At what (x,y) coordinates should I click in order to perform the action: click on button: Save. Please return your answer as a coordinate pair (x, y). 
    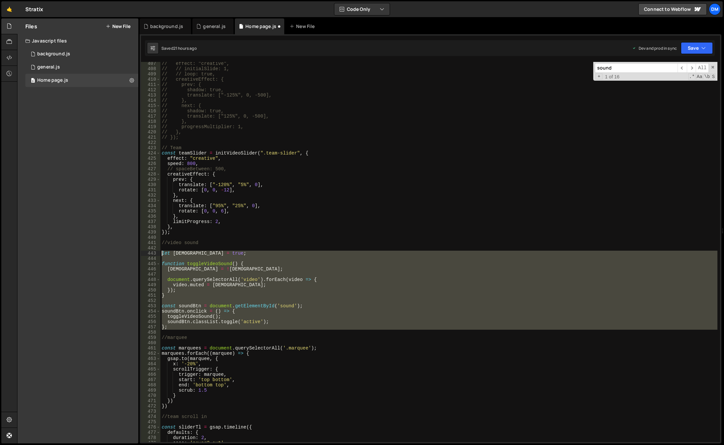
    Looking at the image, I should click on (697, 48).